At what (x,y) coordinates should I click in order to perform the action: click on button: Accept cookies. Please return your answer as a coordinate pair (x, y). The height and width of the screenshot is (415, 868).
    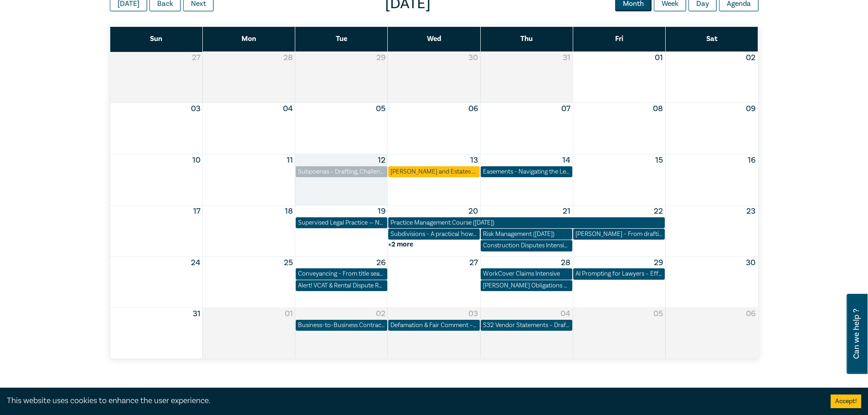
    Looking at the image, I should click on (846, 402).